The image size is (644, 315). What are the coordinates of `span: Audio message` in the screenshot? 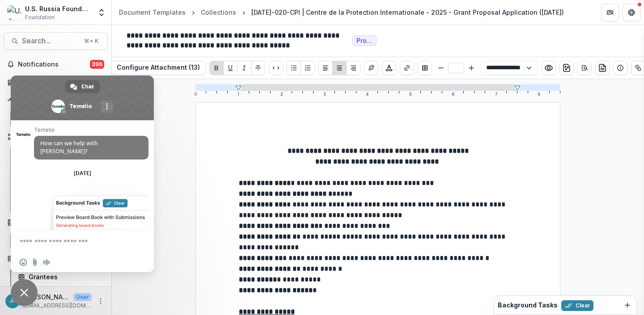 It's located at (46, 262).